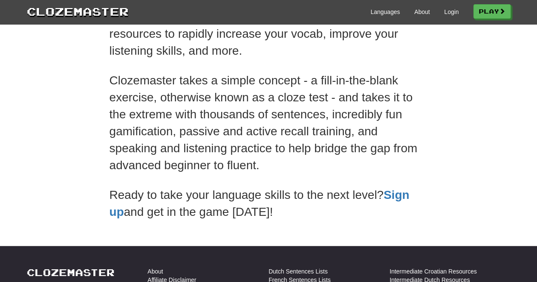 The height and width of the screenshot is (282, 537). What do you see at coordinates (269, 123) in the screenshot?
I see `p: Clozemaster takes a simple concept - a fill-in-the-blank exercise, otherwise known as a cloze tes...` at bounding box center [269, 123].